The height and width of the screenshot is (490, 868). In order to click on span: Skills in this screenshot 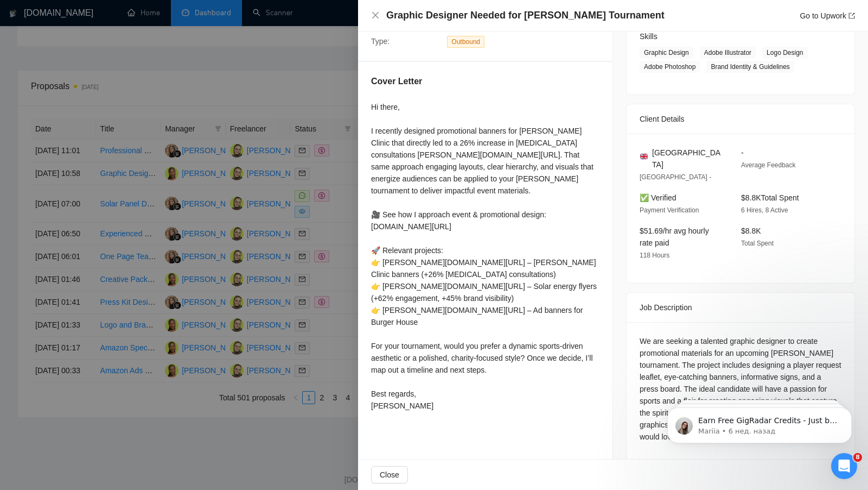, I will do `click(648, 36)`.